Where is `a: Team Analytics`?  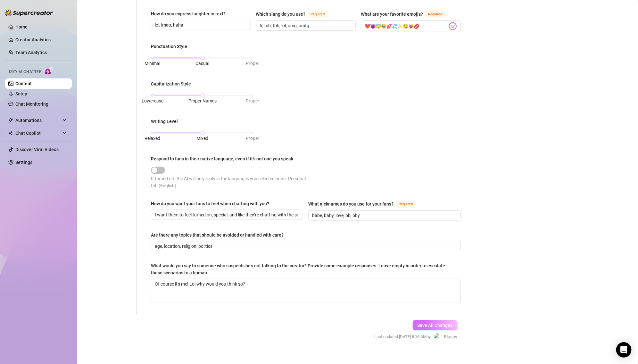
a: Team Analytics is located at coordinates (31, 52).